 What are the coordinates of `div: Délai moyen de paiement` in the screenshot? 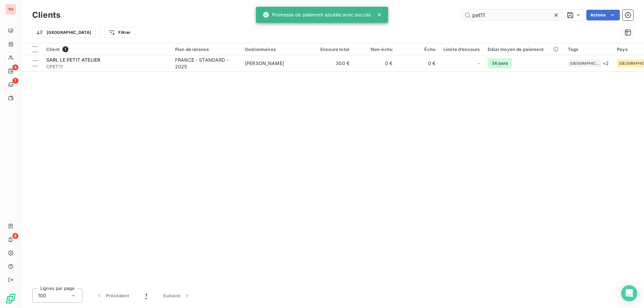 It's located at (523, 49).